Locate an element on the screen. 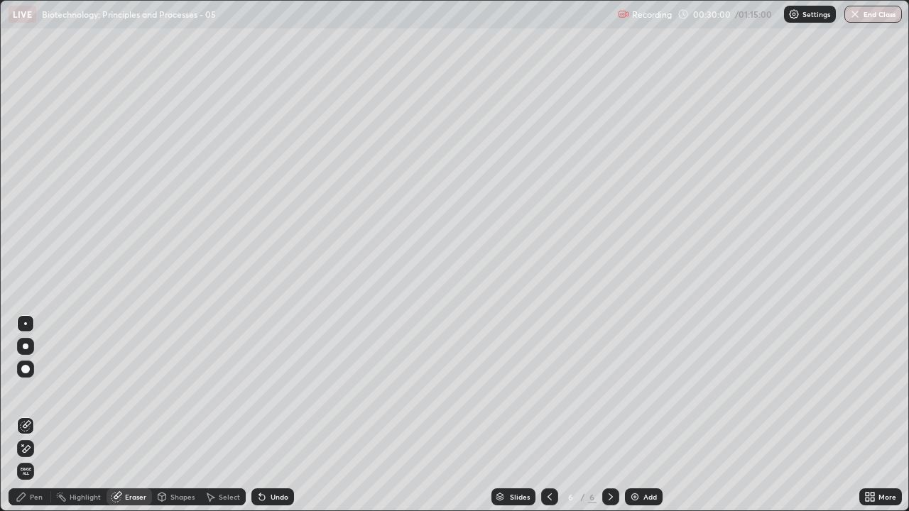 The height and width of the screenshot is (511, 909). div: Pen is located at coordinates (36, 497).